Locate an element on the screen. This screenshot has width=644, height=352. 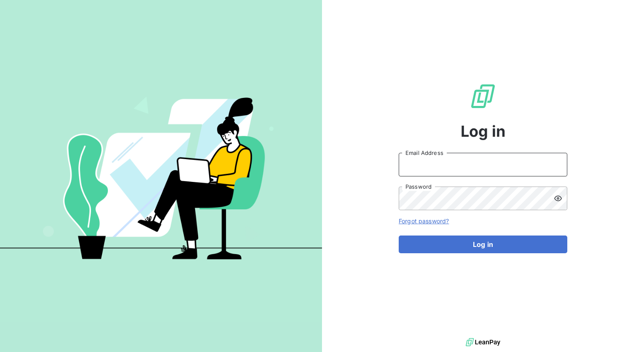
input: placeholder is located at coordinates (483, 165).